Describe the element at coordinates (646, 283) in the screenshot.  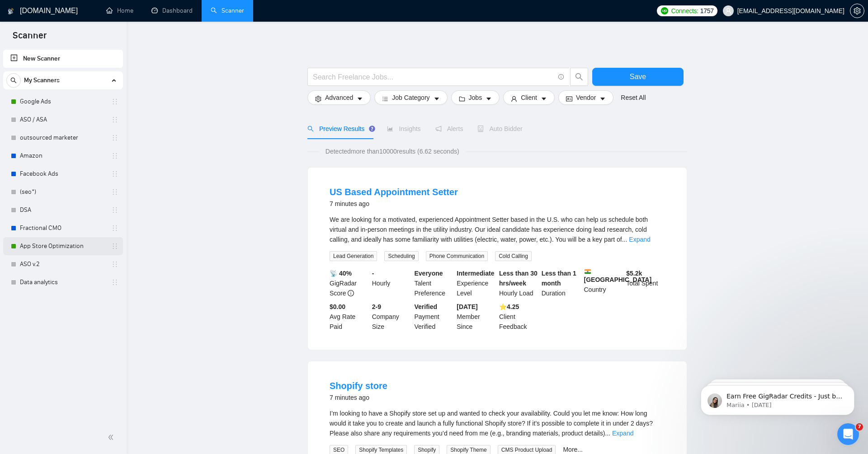
I see `div: Total Spent` at that location.